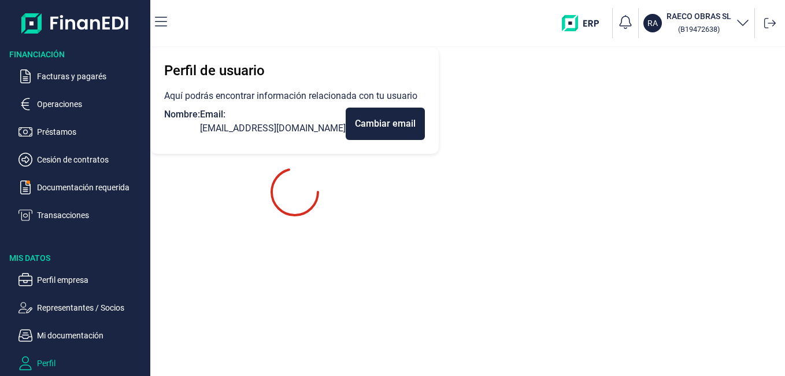  Describe the element at coordinates (75, 23) in the screenshot. I see `img: Logo de aplicación` at that location.